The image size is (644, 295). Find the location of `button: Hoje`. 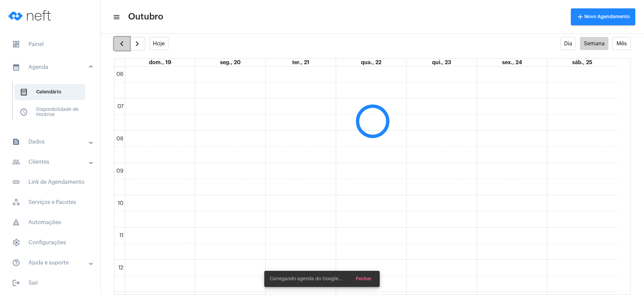

button: Hoje is located at coordinates (159, 43).